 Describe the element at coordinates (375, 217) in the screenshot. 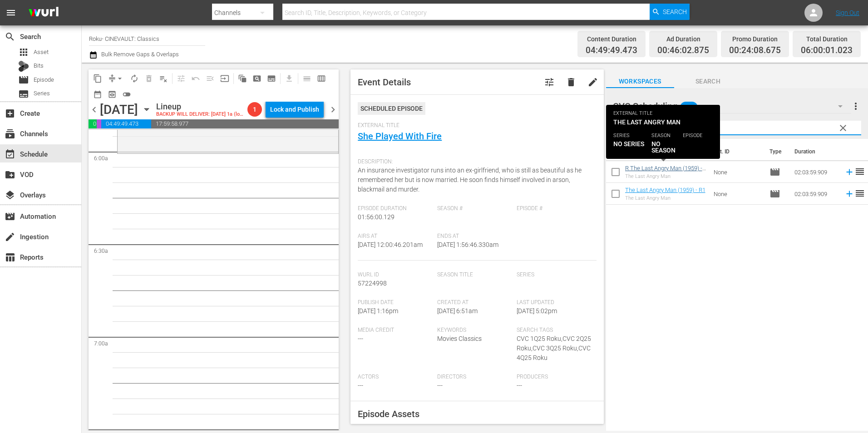

I see `span: 01:56:00.129` at that location.